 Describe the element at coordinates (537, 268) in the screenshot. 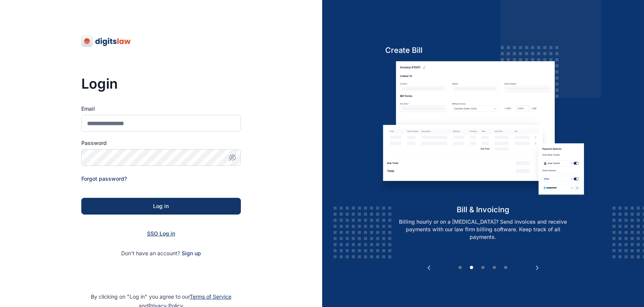

I see `button: Next` at that location.